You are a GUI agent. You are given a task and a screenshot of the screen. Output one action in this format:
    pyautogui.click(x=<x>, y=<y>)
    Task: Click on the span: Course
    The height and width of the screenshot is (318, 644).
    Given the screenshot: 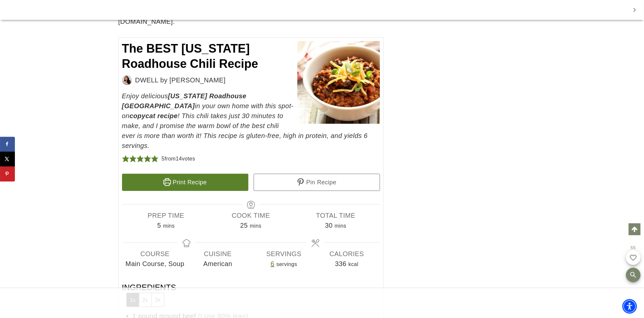 What is the action you would take?
    pyautogui.click(x=155, y=254)
    